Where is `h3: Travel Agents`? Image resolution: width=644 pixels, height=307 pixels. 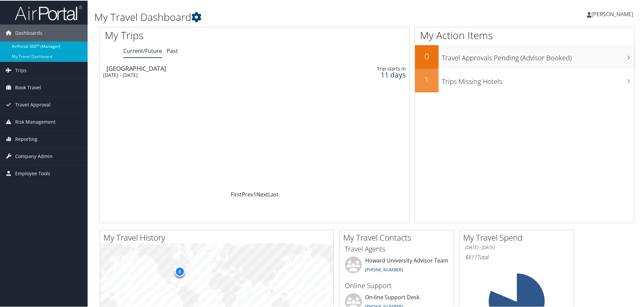
h3: Travel Agents is located at coordinates (397, 248).